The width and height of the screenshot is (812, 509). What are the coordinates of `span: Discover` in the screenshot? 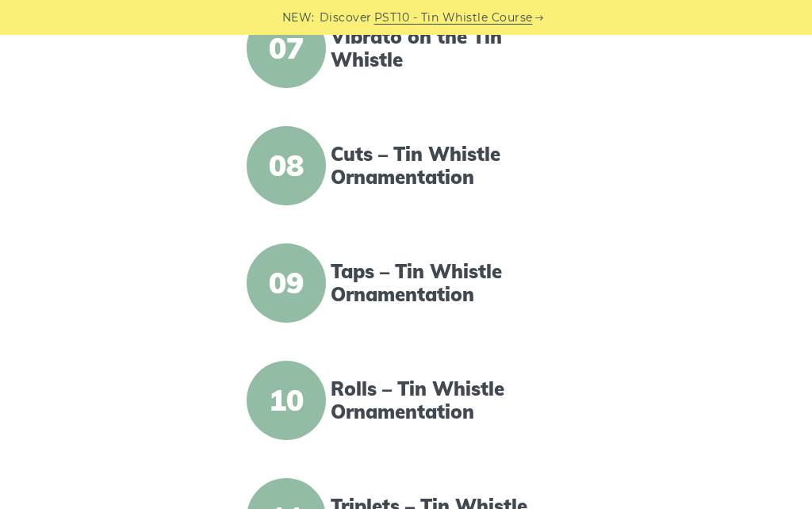 It's located at (346, 18).